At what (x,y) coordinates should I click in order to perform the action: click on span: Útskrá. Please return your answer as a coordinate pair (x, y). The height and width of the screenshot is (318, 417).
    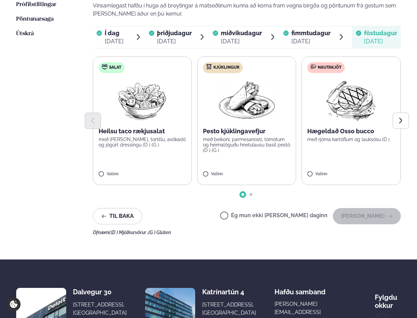
    Looking at the image, I should click on (25, 33).